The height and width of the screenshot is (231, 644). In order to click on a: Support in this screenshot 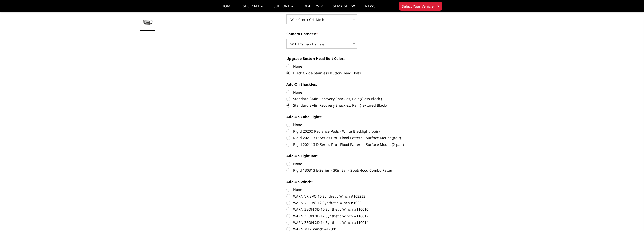, I will do `click(284, 8)`.